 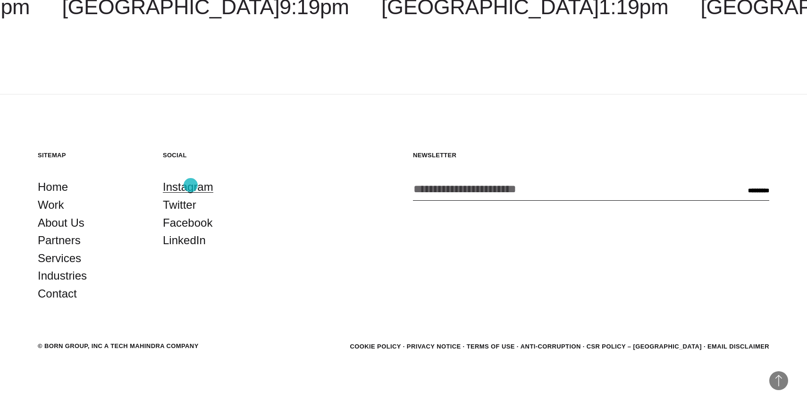 What do you see at coordinates (59, 258) in the screenshot?
I see `a: Services` at bounding box center [59, 258].